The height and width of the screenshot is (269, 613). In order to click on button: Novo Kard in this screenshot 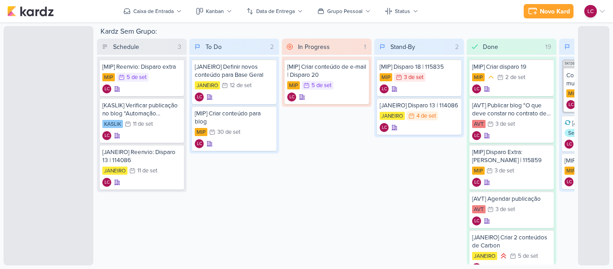, I will do `click(548, 11)`.